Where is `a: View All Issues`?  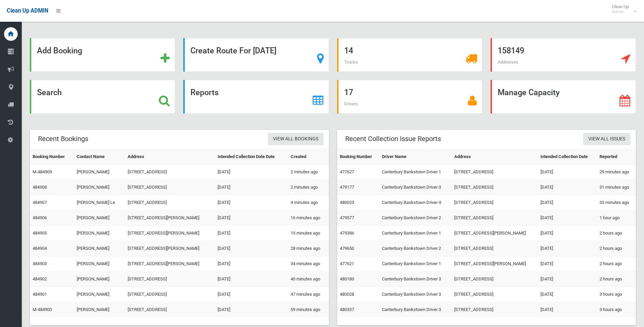 a: View All Issues is located at coordinates (607, 139).